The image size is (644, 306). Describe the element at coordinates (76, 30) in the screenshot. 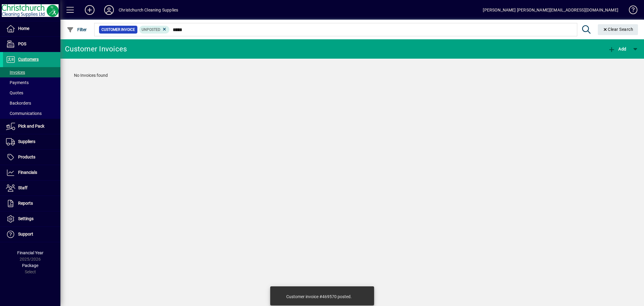

I see `button: Filter` at that location.